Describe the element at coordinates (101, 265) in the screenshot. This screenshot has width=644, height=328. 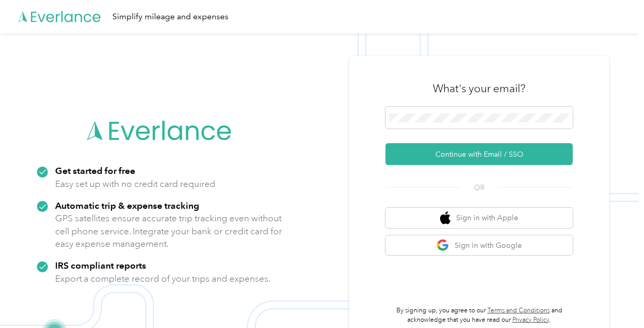
I see `strong: IRS compliant reports` at that location.